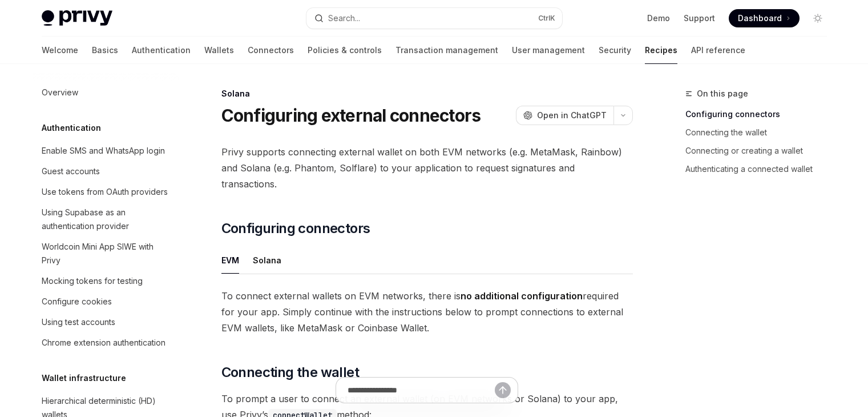 This screenshot has width=868, height=417. I want to click on div: Worldcoin Mini App SIWE with Privy, so click(107, 253).